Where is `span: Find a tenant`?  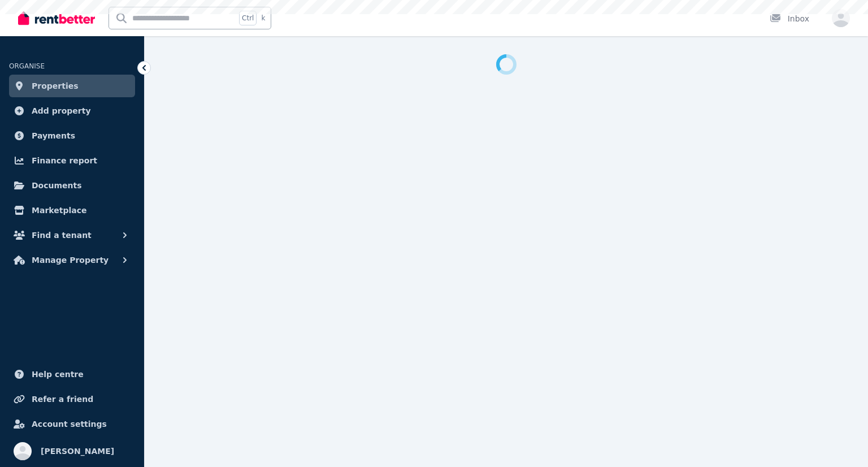
span: Find a tenant is located at coordinates (62, 235).